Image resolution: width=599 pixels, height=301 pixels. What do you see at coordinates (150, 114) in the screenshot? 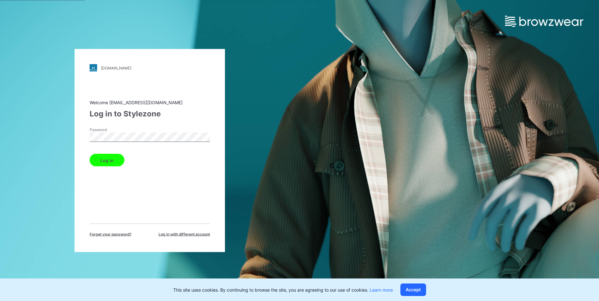
I see `div: Log in to Stylezone` at bounding box center [150, 114].